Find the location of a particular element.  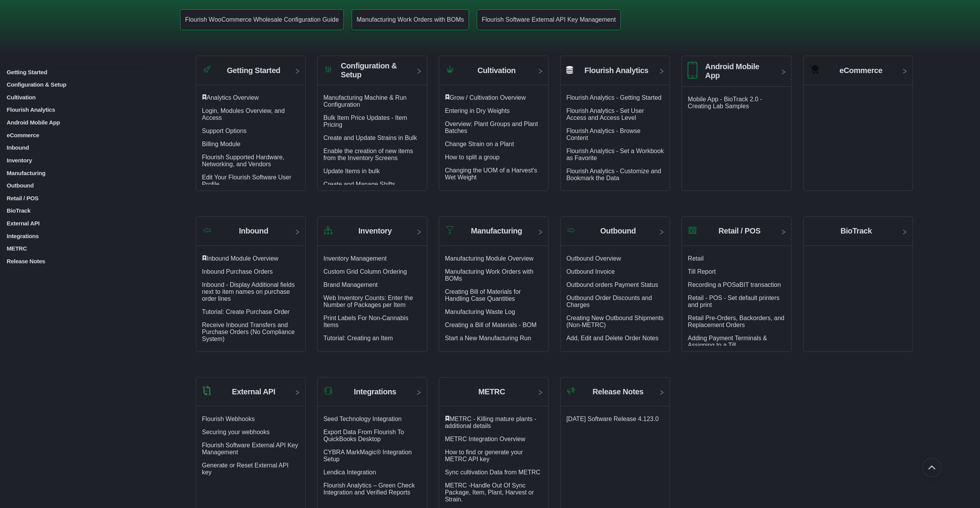

a: Tutorial: Create Purchase Order article is located at coordinates (245, 311).